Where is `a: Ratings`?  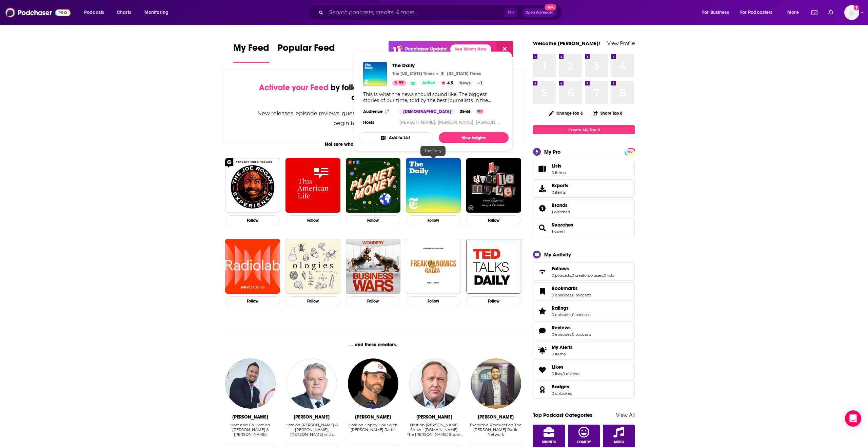
a: Ratings is located at coordinates (572, 308).